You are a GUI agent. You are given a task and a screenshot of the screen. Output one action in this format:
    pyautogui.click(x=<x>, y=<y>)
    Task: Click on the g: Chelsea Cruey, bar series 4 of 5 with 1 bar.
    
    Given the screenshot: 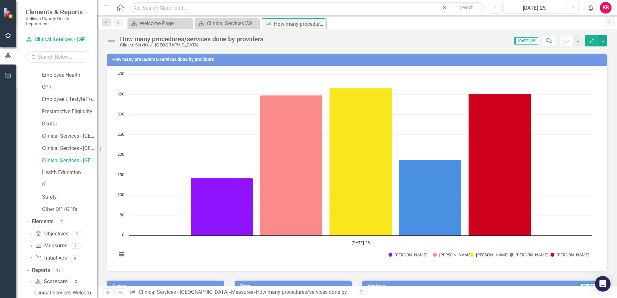 What is the action you would take?
    pyautogui.click(x=430, y=198)
    